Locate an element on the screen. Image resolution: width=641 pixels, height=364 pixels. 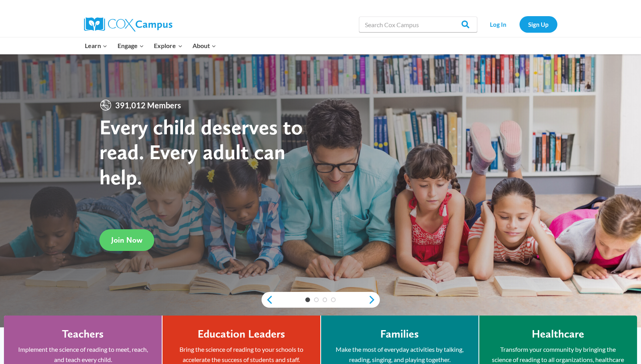
a: 1 is located at coordinates (308, 300).